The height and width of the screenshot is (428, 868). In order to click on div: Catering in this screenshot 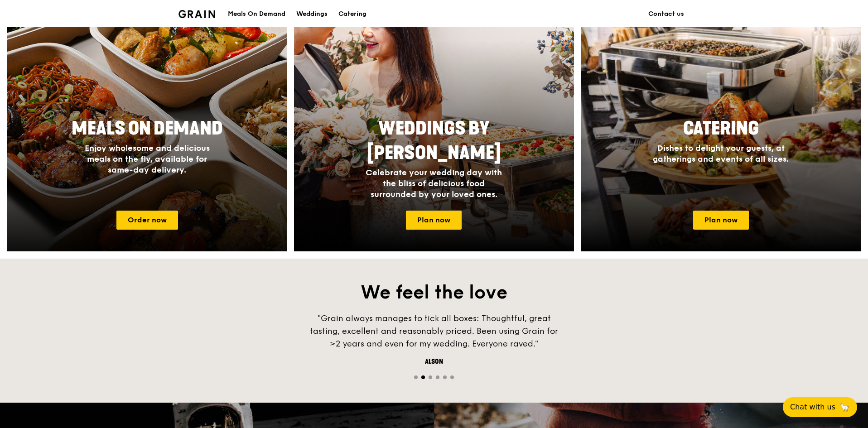, I will do `click(352, 14)`.